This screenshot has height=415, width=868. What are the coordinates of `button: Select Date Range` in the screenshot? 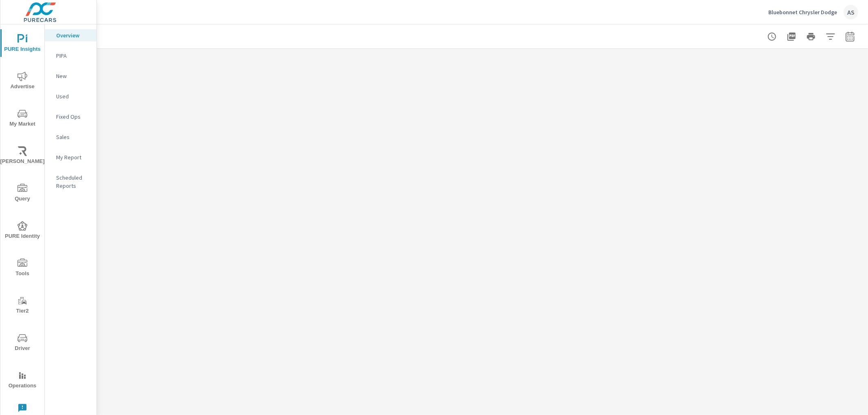 It's located at (850, 37).